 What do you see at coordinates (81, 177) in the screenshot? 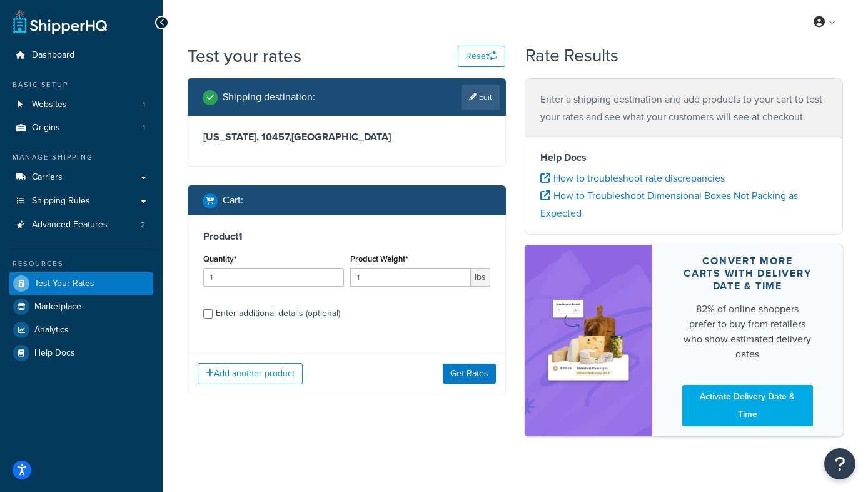
I see `a: Carriers` at bounding box center [81, 177].